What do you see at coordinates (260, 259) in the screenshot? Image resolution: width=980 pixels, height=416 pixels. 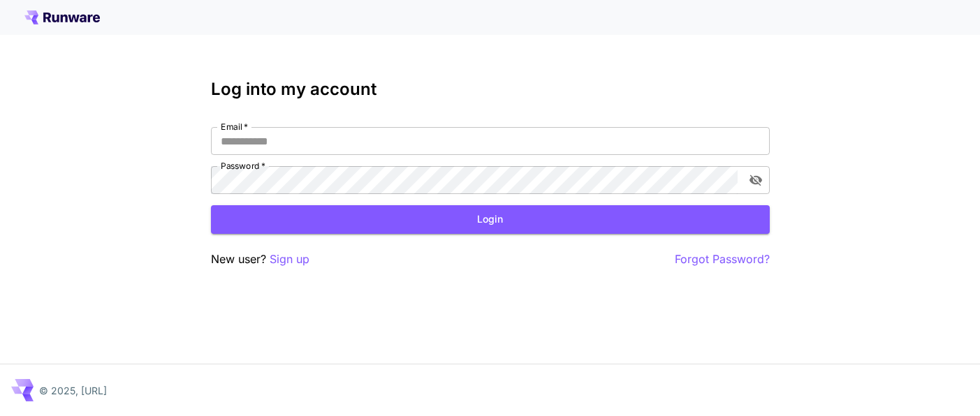 I see `p: New user?` at bounding box center [260, 259].